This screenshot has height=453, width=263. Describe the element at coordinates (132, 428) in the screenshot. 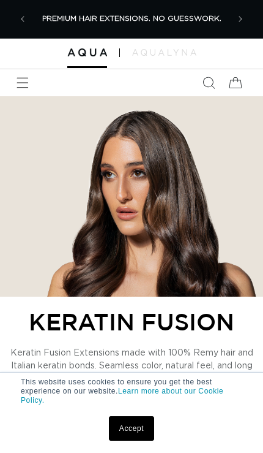

I see `a: Accept` at that location.